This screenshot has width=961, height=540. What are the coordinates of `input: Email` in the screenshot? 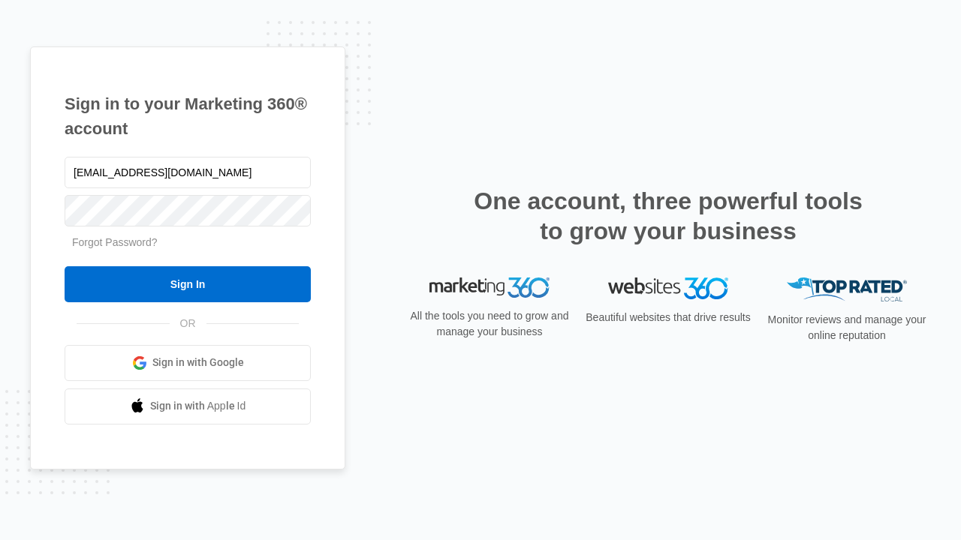 It's located at (188, 173).